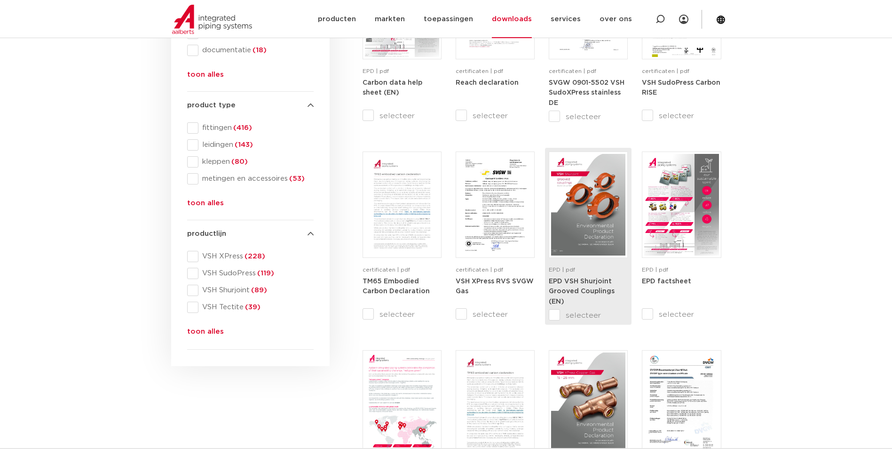  I want to click on span: VSH SudoPress, so click(256, 273).